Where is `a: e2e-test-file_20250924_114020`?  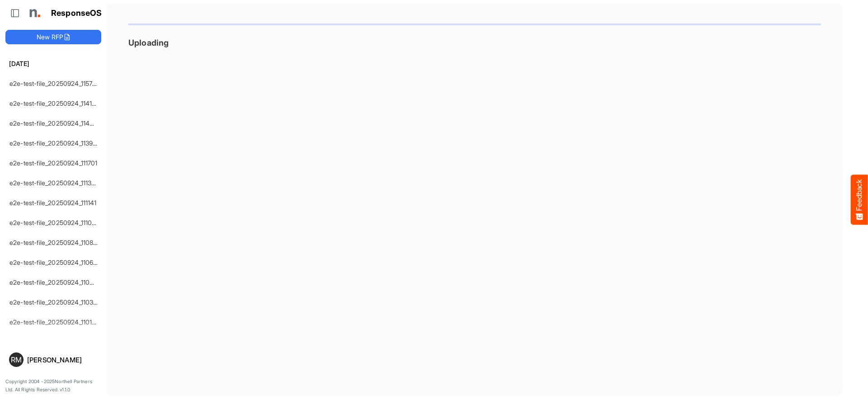
a: e2e-test-file_20250924_114020 is located at coordinates (56, 123).